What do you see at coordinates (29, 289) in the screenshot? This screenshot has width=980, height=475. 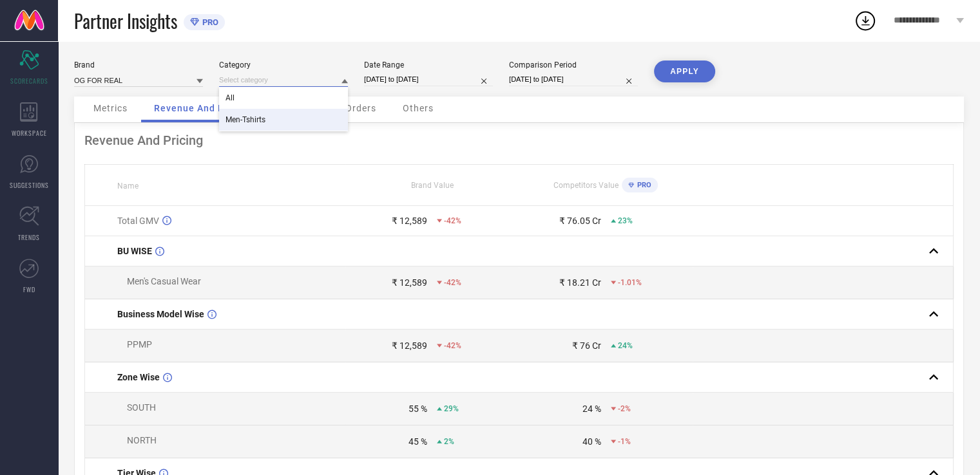 I see `span: FWD` at bounding box center [29, 289].